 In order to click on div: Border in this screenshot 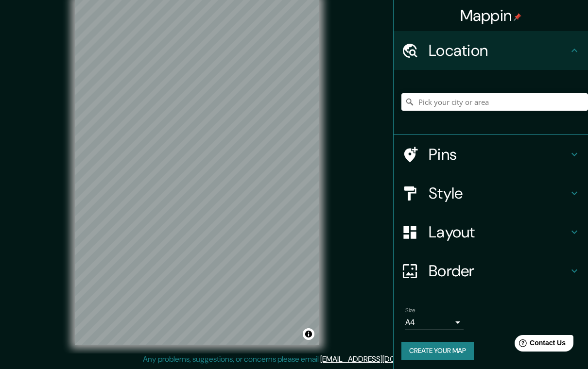, I will do `click(491, 271)`.